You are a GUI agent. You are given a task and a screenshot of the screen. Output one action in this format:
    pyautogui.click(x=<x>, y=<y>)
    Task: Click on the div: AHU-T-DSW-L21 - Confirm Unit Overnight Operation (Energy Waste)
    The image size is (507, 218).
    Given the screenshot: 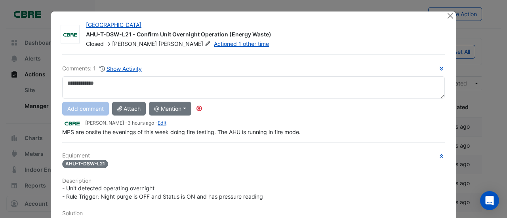 What is the action you would take?
    pyautogui.click(x=262, y=35)
    